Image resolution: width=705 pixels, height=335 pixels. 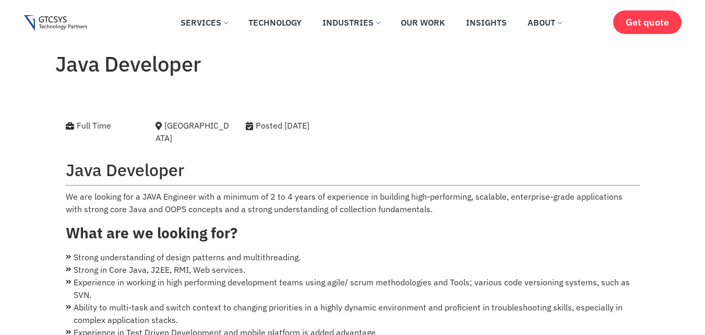 What do you see at coordinates (353, 269) in the screenshot?
I see `li: Strong in Core Java, J2EE, RMI, Web services.` at bounding box center [353, 269].